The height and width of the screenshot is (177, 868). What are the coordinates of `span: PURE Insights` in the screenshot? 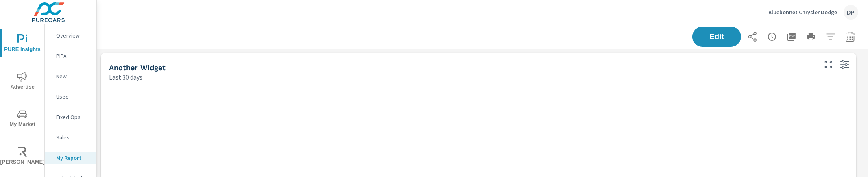 It's located at (22, 44).